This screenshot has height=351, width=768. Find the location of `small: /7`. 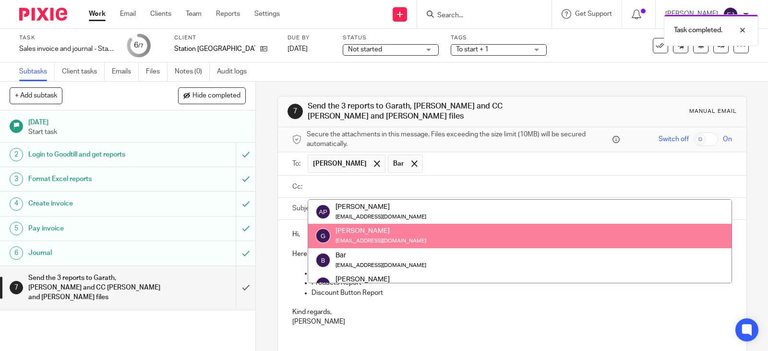

small: /7 is located at coordinates (141, 46).